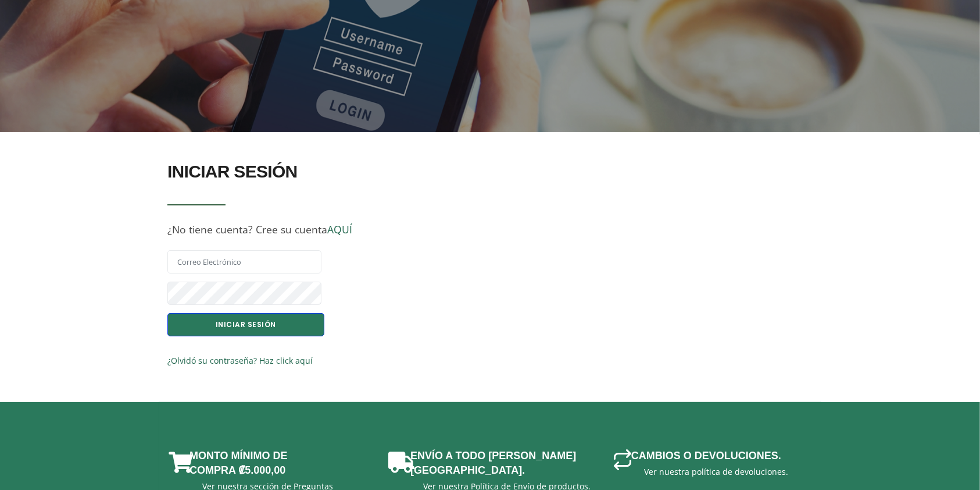 The image size is (980, 490). Describe the element at coordinates (246, 325) in the screenshot. I see `button: INICIAR SESIÓN` at that location.